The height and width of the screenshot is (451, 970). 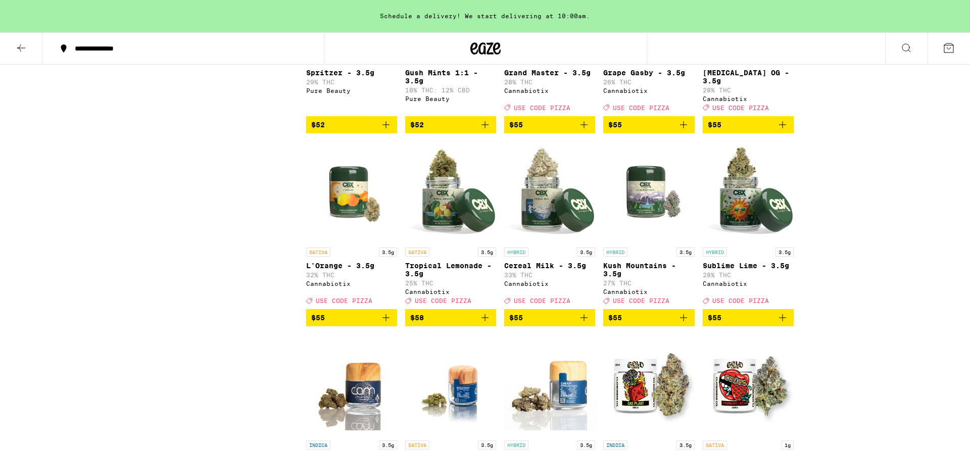 I want to click on p: Spritzer - 3.5g, so click(x=352, y=73).